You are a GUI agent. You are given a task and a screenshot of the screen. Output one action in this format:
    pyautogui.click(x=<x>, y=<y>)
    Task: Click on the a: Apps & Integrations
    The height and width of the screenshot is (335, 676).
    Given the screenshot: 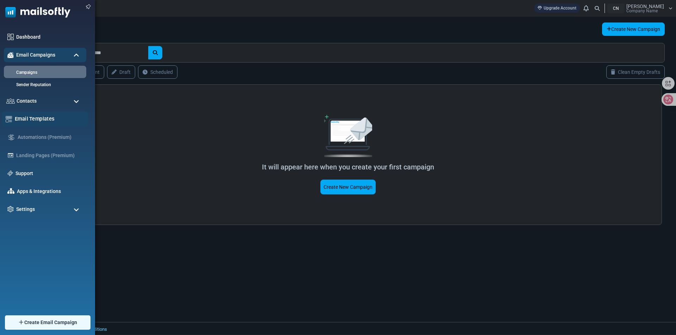 What is the action you would take?
    pyautogui.click(x=50, y=191)
    